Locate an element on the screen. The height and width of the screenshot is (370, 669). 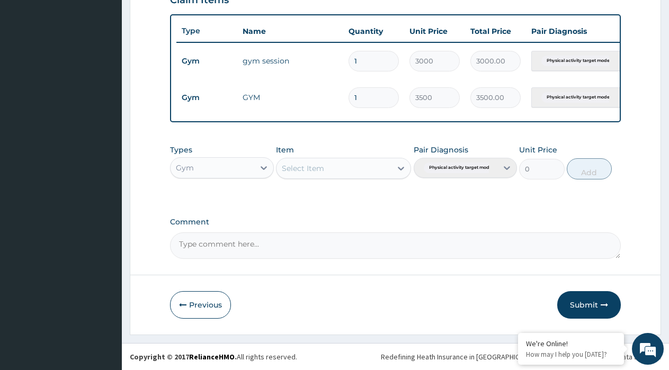
th: Name is located at coordinates (290, 31).